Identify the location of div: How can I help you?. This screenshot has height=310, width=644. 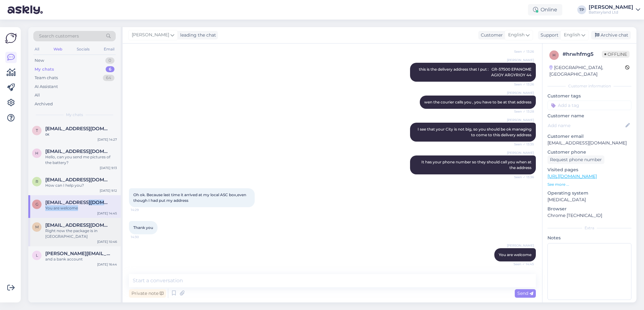
(81, 185).